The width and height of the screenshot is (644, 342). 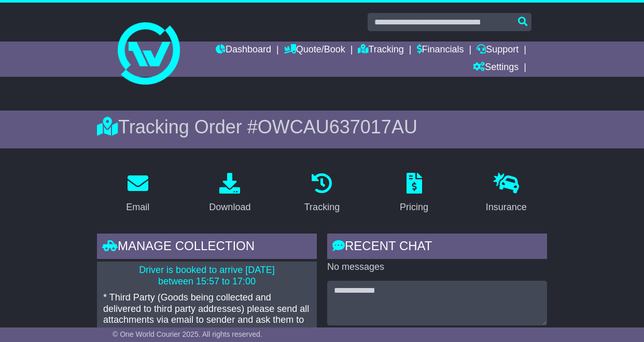 I want to click on span: OWCAU637017AU, so click(x=338, y=126).